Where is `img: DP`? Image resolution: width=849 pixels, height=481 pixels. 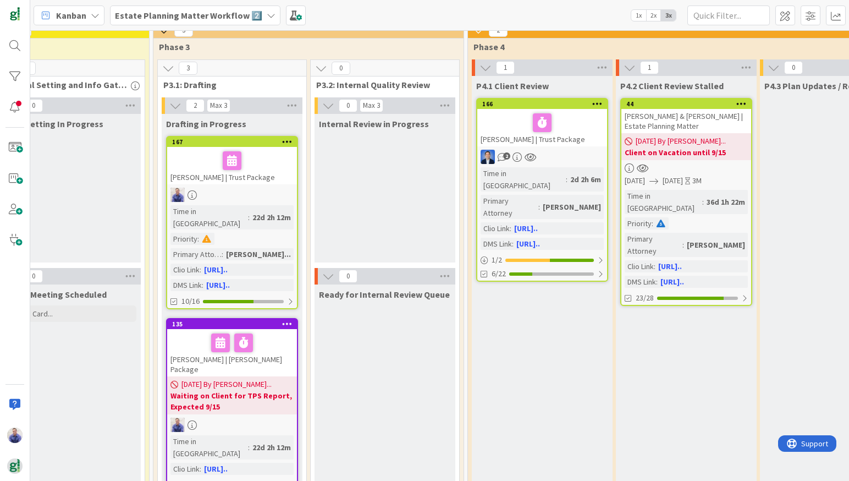 img: DP is located at coordinates (488, 157).